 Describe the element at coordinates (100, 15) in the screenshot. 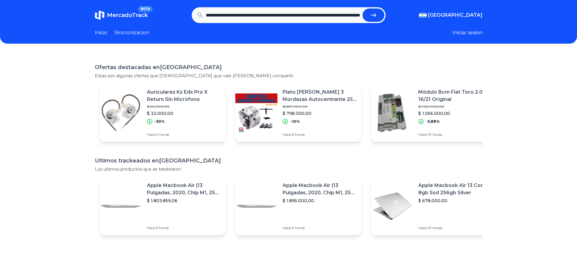

I see `img: MercadoTrack` at that location.